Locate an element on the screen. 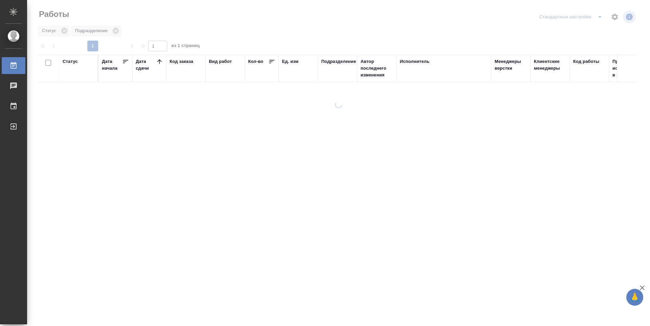 Image resolution: width=650 pixels, height=326 pixels. div: Дата сдачи is located at coordinates (146, 65).